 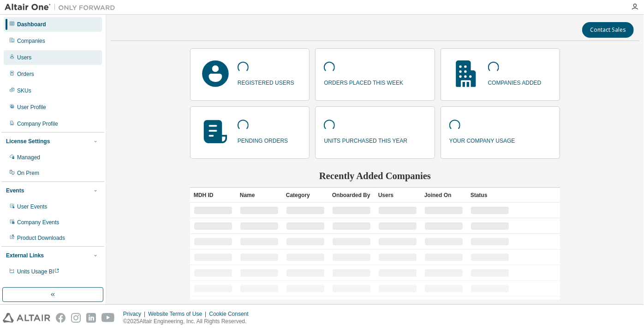 What do you see at coordinates (31, 207) in the screenshot?
I see `div: User Events` at bounding box center [31, 207].